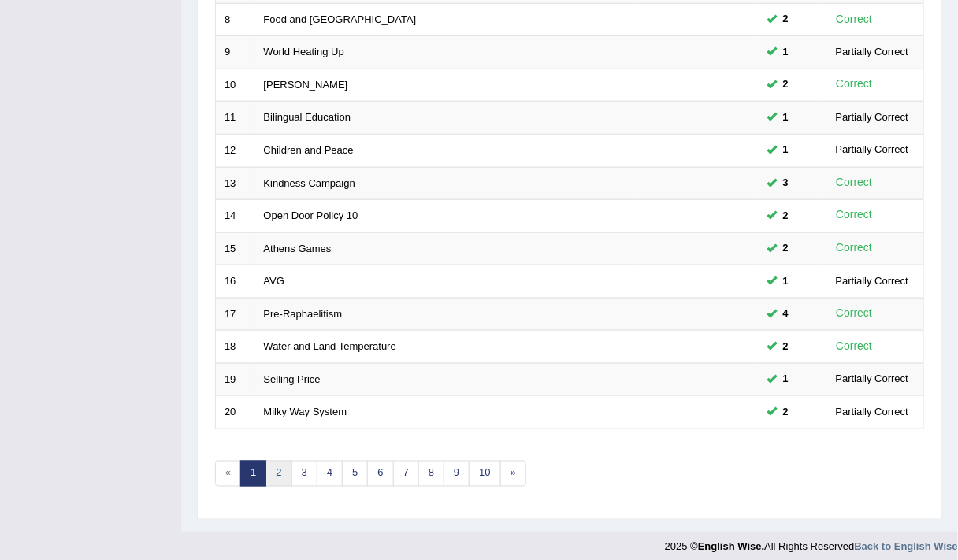 Image resolution: width=958 pixels, height=560 pixels. I want to click on a: 10, so click(485, 473).